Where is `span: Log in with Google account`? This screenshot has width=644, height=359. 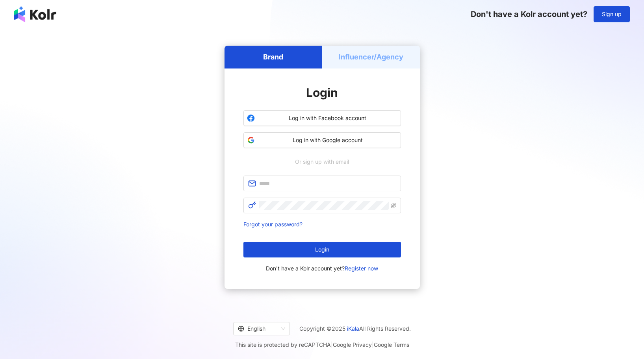
span: Log in with Google account is located at coordinates (328, 140).